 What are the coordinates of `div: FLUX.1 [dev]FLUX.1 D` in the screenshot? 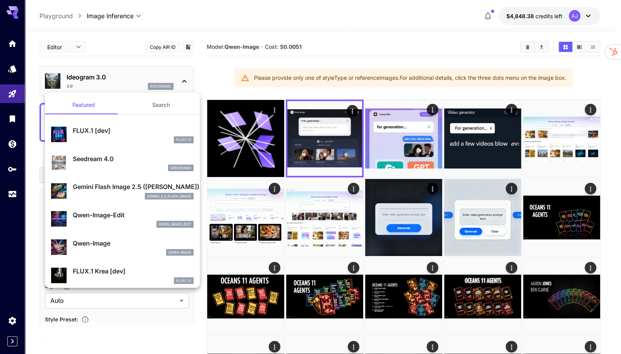 It's located at (122, 134).